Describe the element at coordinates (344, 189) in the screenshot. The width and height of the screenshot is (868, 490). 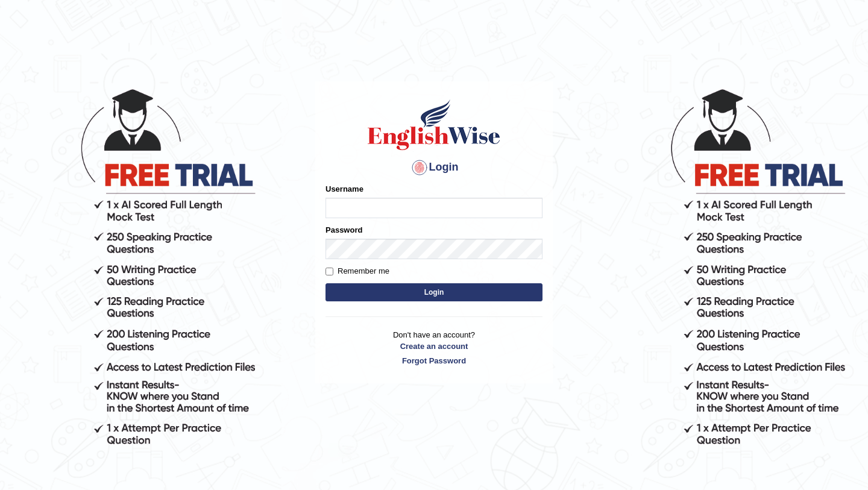
I see `label: Username` at that location.